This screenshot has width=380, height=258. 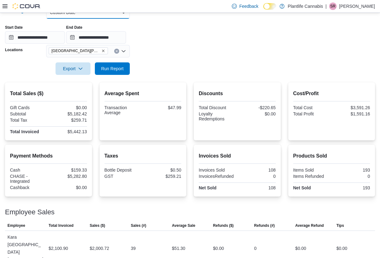 What do you see at coordinates (58, 248) in the screenshot?
I see `div: $2,100.90` at bounding box center [58, 248].